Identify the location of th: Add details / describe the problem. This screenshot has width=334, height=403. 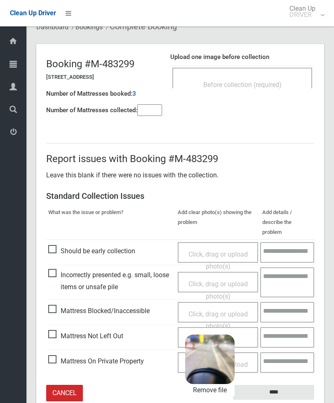
(287, 222).